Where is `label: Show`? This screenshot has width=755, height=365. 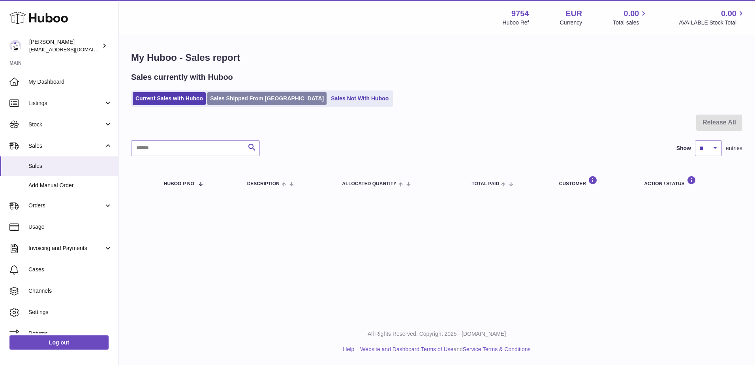 label: Show is located at coordinates (683, 148).